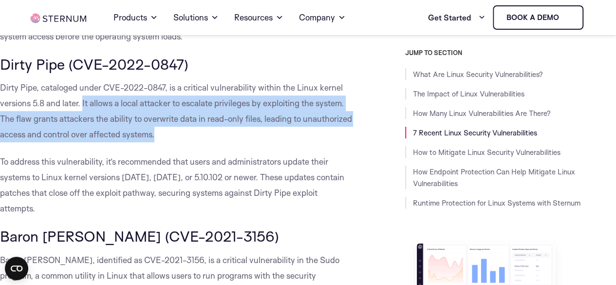 This screenshot has width=616, height=285. I want to click on a: How to Mitigate Linux Security Vulnerabilities, so click(487, 152).